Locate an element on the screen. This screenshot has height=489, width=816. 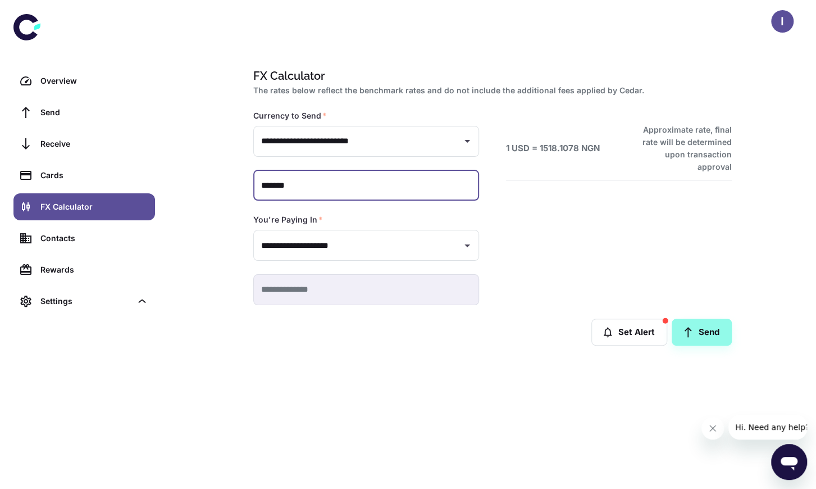
div: Receive is located at coordinates (94, 144).